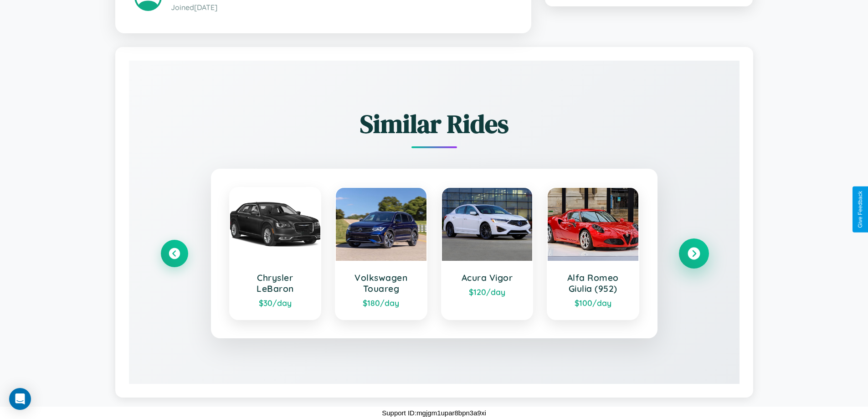 The image size is (868, 419). I want to click on h3: Volkswagen Touareg, so click(381, 283).